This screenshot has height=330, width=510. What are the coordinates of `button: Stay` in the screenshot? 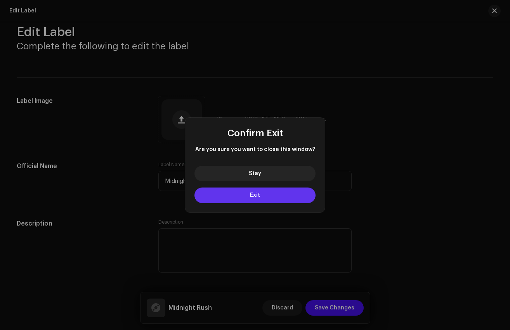 It's located at (255, 173).